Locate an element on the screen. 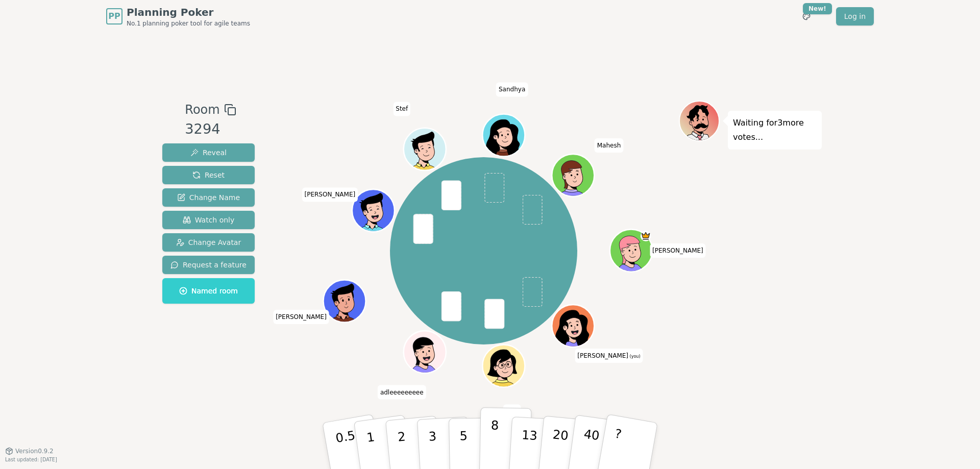 The height and width of the screenshot is (469, 980). span: Change Name is located at coordinates (208, 198).